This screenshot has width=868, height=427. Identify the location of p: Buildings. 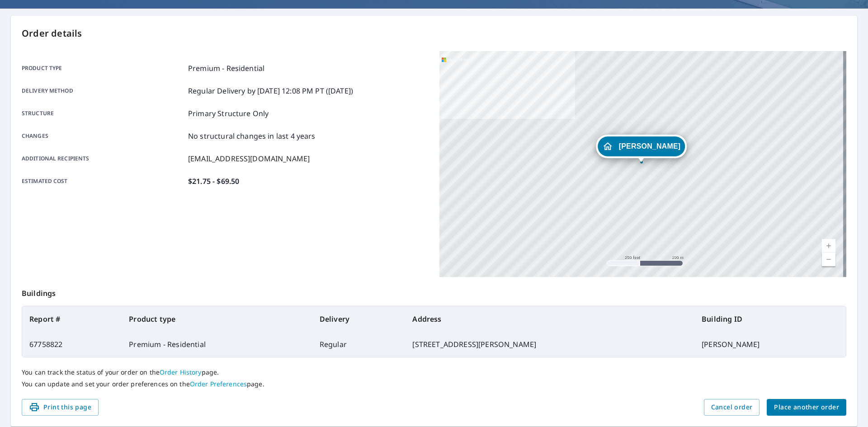
(434, 291).